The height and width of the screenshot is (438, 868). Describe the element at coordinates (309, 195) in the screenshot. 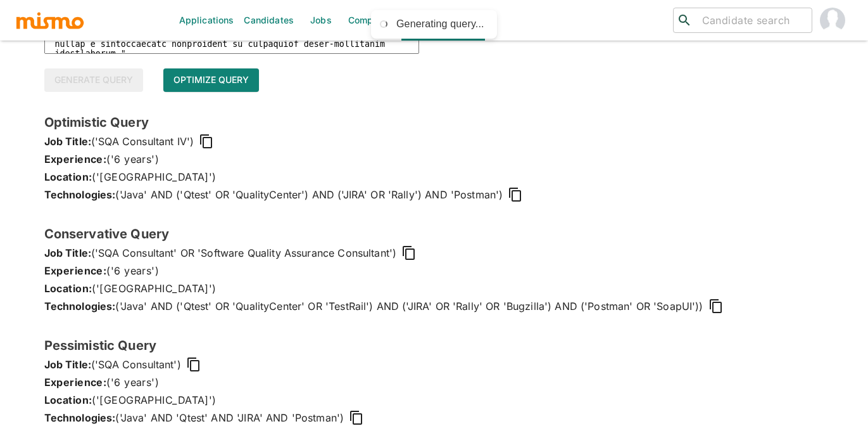

I see `span: ('Java' AND ('Qtest' OR 'QualityCenter') AND ('JIRA' OR 'Rally') AND 'Postman')` at that location.